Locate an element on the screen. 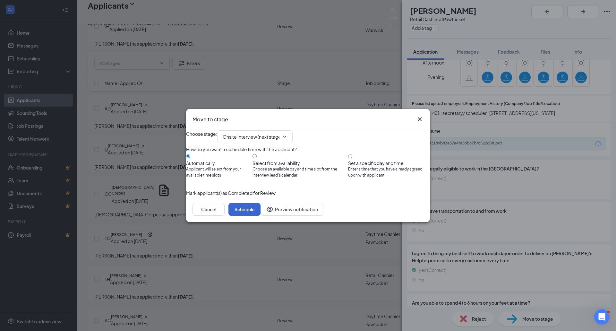  svg: Eye is located at coordinates (270, 209).